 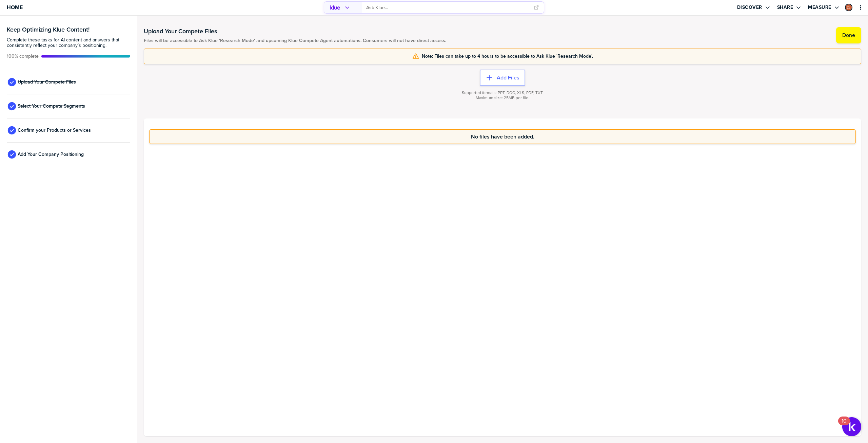 I want to click on span: Active, so click(x=23, y=56).